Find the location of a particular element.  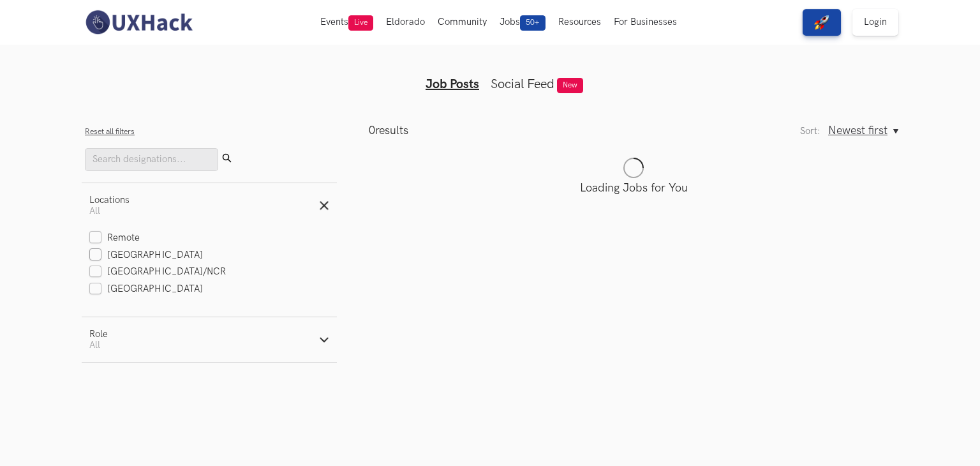

a: Login is located at coordinates (875, 22).